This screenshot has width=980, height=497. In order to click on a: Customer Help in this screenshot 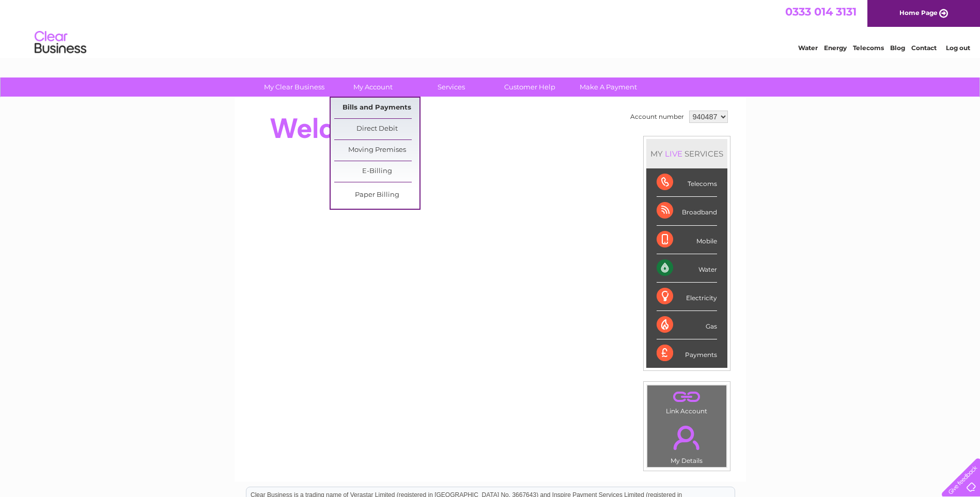, I will do `click(530, 87)`.